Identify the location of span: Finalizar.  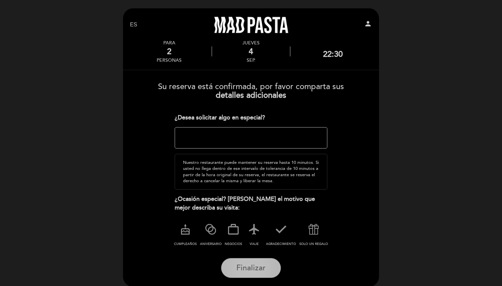
(251, 268).